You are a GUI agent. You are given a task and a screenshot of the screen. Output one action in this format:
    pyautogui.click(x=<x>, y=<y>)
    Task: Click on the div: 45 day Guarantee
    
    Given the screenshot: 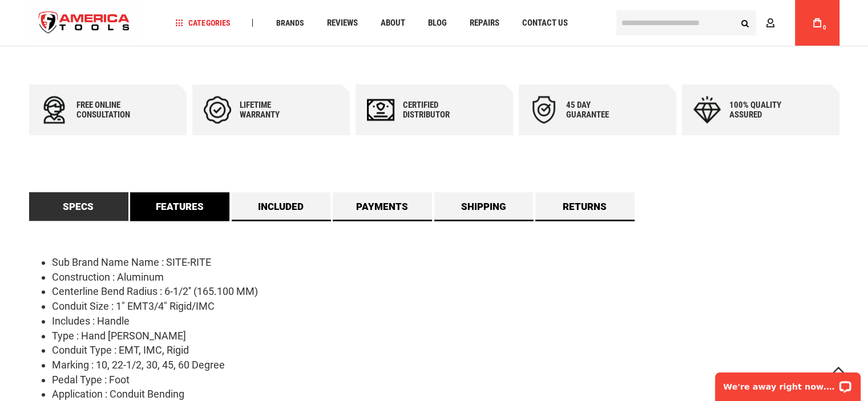 What is the action you would take?
    pyautogui.click(x=600, y=110)
    